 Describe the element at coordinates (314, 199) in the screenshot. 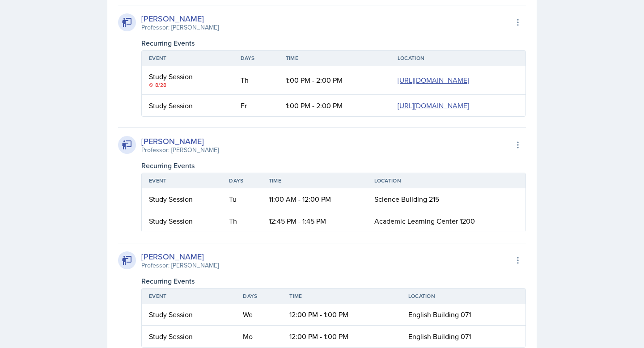

I see `td: 11:00 AM - 12:00 PM` at that location.